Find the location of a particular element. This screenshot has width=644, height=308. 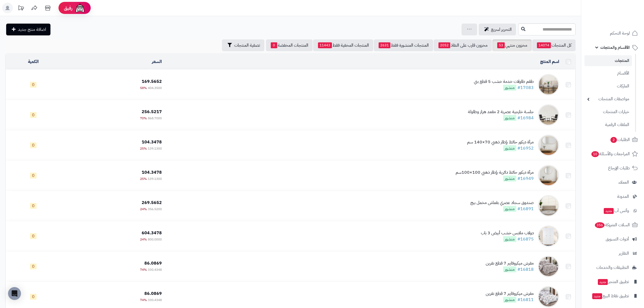

a: الماركات is located at coordinates (608, 86).